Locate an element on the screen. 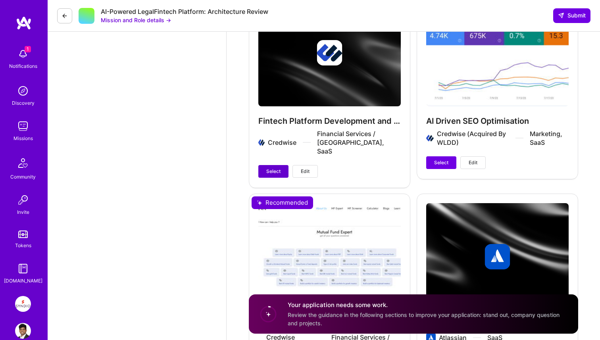 This screenshot has width=600, height=340. button: Submit is located at coordinates (572, 15).